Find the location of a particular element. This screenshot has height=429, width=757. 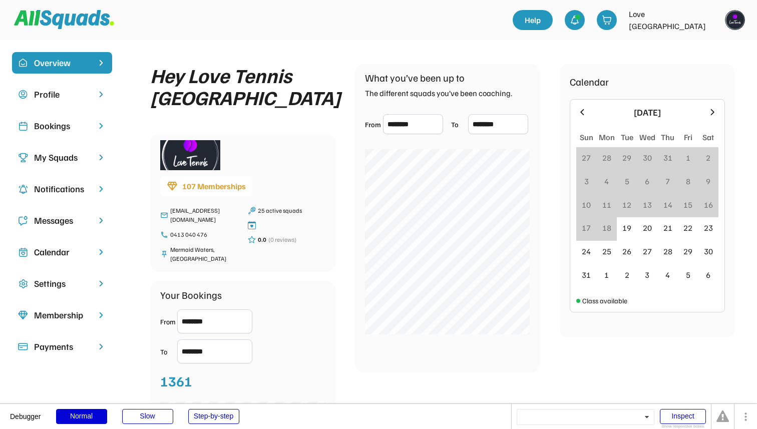

div: Sat is located at coordinates (708, 137).